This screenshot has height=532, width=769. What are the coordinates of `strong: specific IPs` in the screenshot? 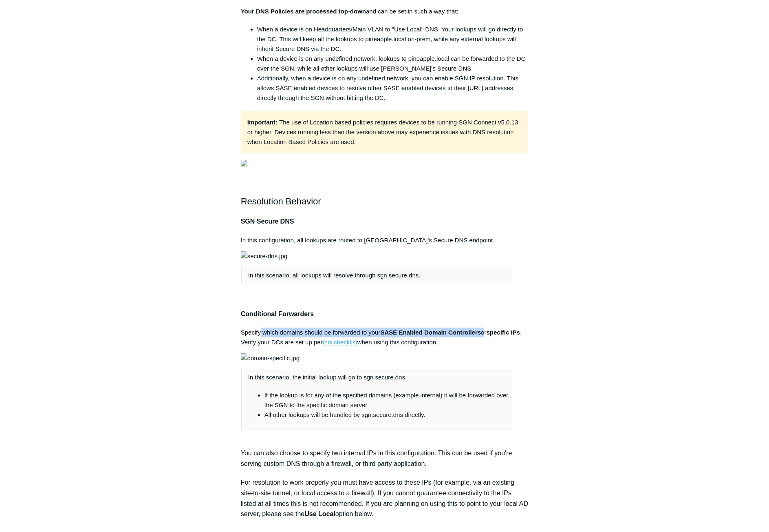 It's located at (503, 331).